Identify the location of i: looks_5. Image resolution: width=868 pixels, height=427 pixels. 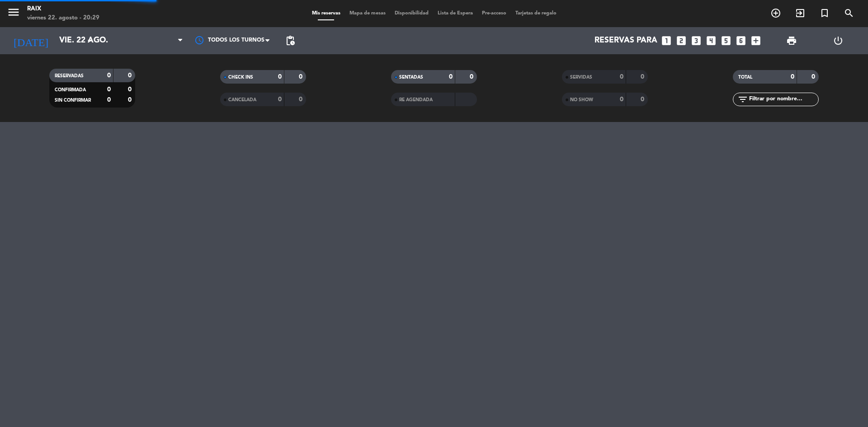
(726, 41).